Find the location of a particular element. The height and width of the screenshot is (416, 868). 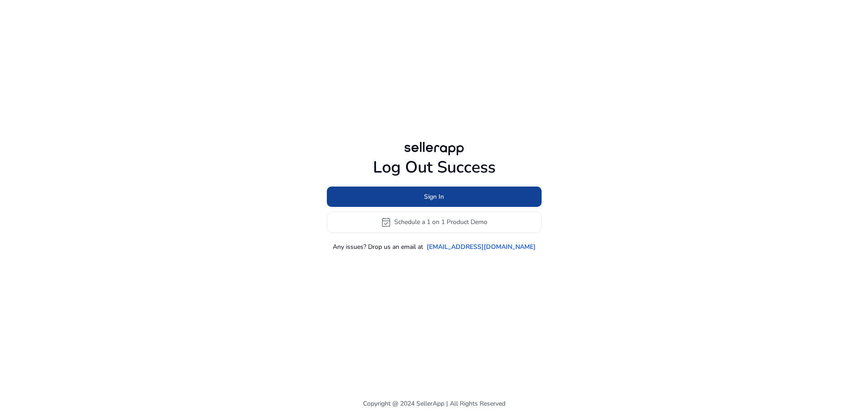

p: Any issues? Drop us an email at is located at coordinates (378, 247).